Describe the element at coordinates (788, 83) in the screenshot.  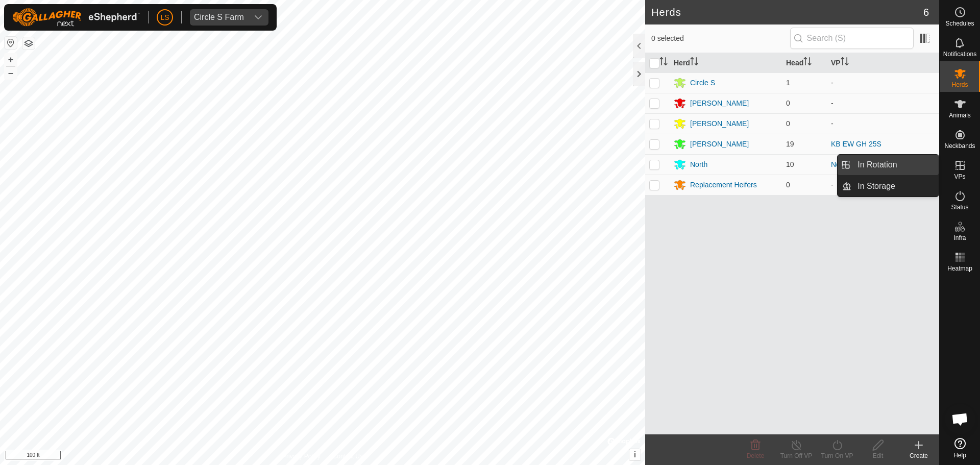
I see `span: 1` at that location.